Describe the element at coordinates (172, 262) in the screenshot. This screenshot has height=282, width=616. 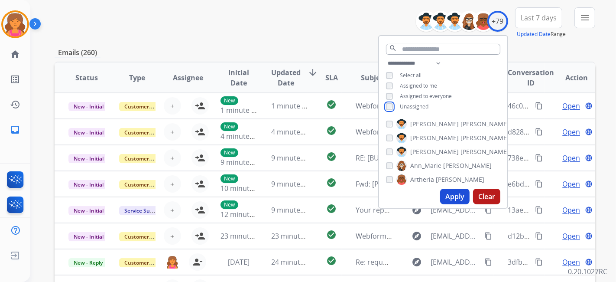
I see `img: agent-avatar` at that location.